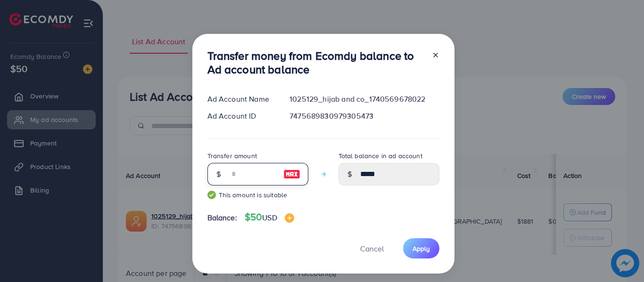 This screenshot has height=282, width=644. I want to click on button: Apply, so click(421, 248).